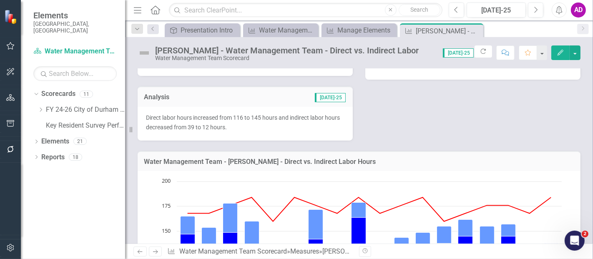 This screenshot has height=259, width=593. What do you see at coordinates (11, 16) in the screenshot?
I see `img: ClearPoint Strategy` at bounding box center [11, 16].